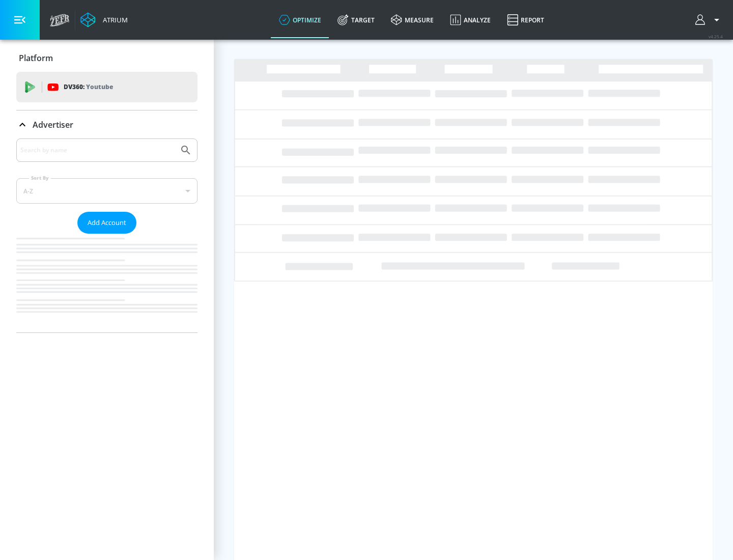 The image size is (733, 560). I want to click on span: Add Account, so click(107, 222).